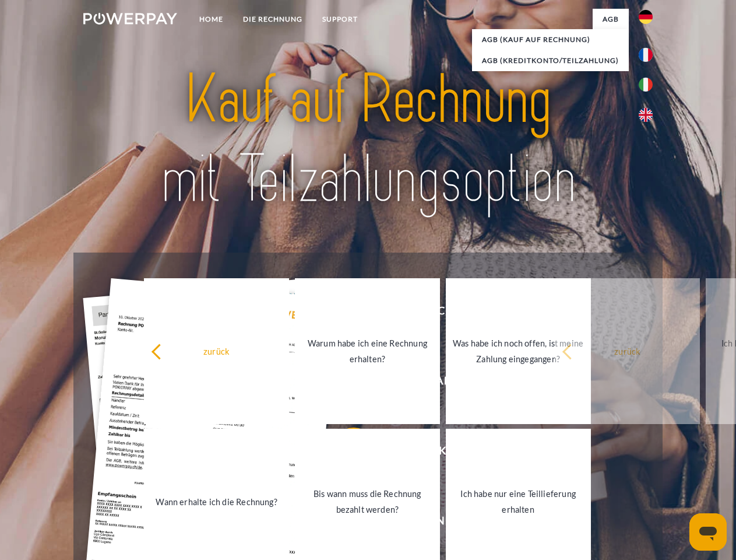  Describe the element at coordinates (368, 139) in the screenshot. I see `img: title-powerpay_de.svg` at that location.